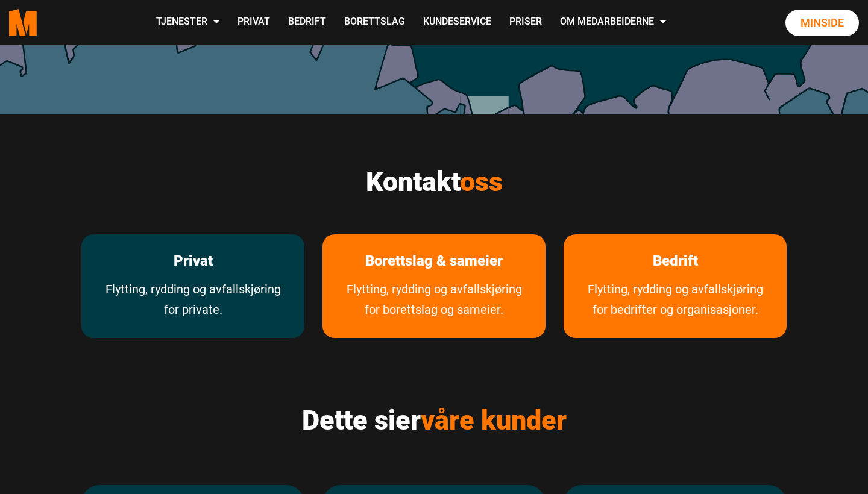 The width and height of the screenshot is (868, 494). I want to click on a: Om Medarbeiderne, so click(613, 22).